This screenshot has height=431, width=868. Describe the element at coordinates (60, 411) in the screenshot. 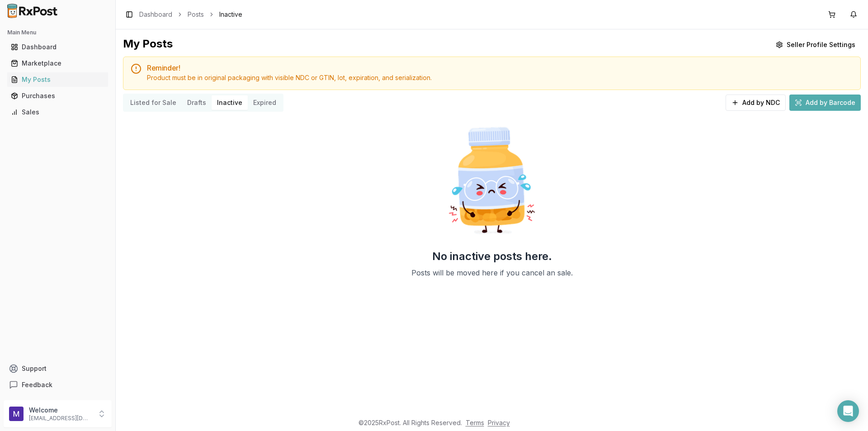

I see `p: Welcome` at that location.